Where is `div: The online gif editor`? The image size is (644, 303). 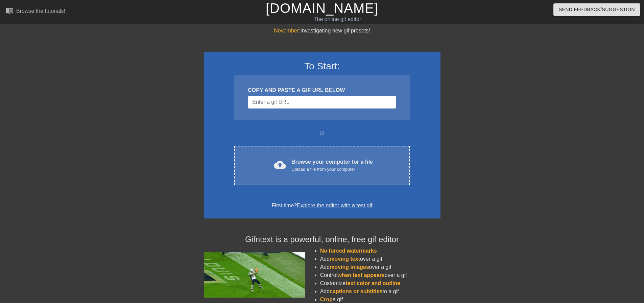 div: The online gif editor is located at coordinates (338, 19).